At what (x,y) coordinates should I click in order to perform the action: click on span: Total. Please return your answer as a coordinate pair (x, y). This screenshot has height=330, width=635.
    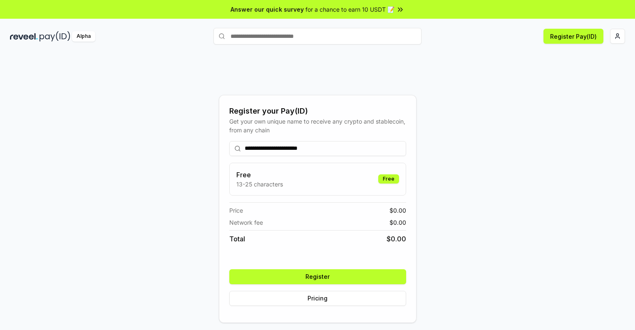
    Looking at the image, I should click on (237, 239).